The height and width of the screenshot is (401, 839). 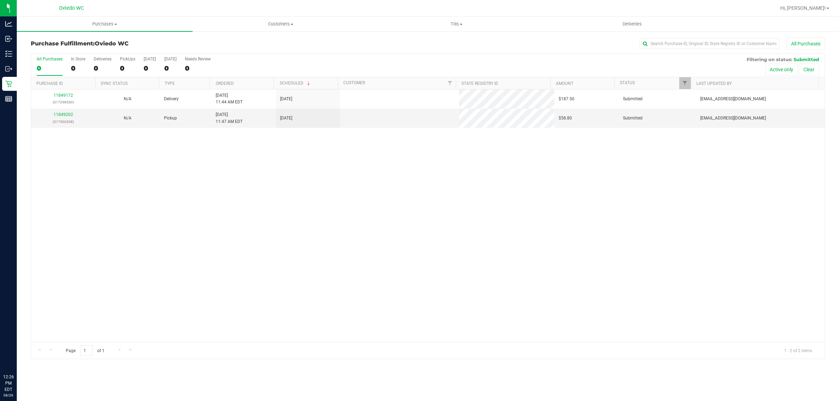 What do you see at coordinates (805, 44) in the screenshot?
I see `button: All Purchases` at bounding box center [805, 44].